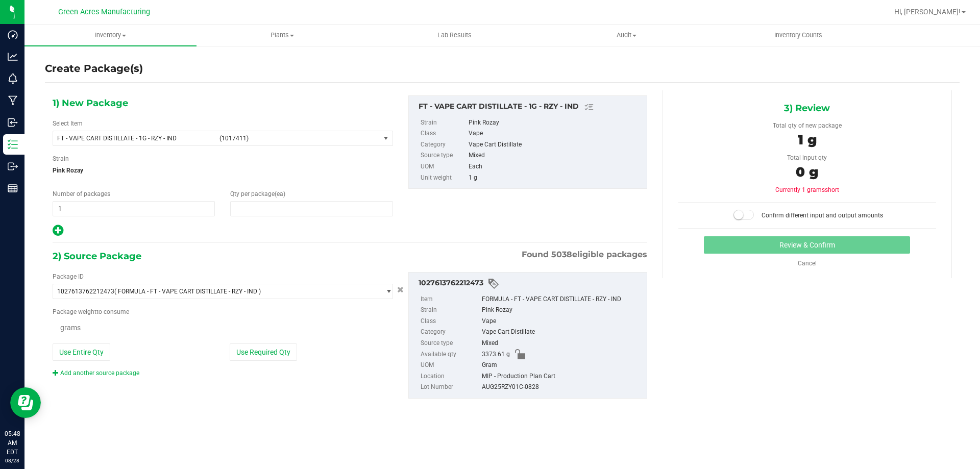 The height and width of the screenshot is (469, 980). What do you see at coordinates (444, 179) in the screenshot?
I see `label: Unit weight` at bounding box center [444, 179].